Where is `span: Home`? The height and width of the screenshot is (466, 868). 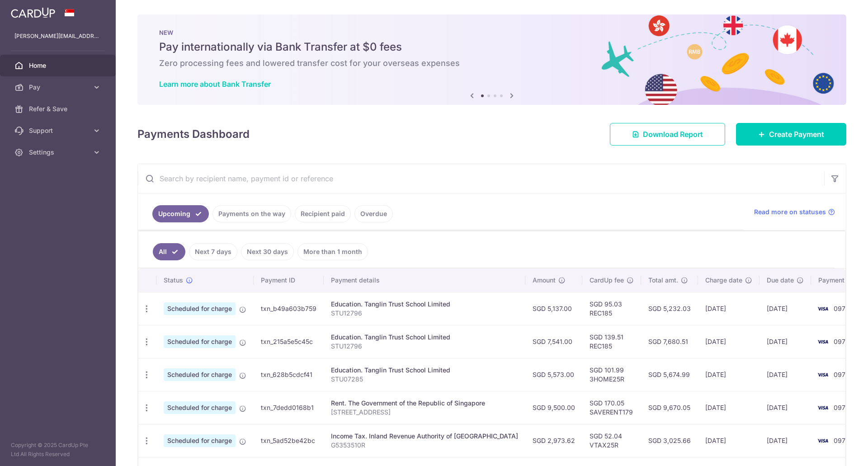 span: Home is located at coordinates (59, 65).